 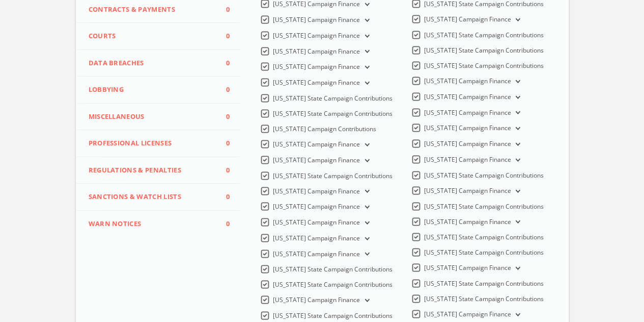 What do you see at coordinates (157, 37) in the screenshot?
I see `button: Courts0` at bounding box center [157, 37].